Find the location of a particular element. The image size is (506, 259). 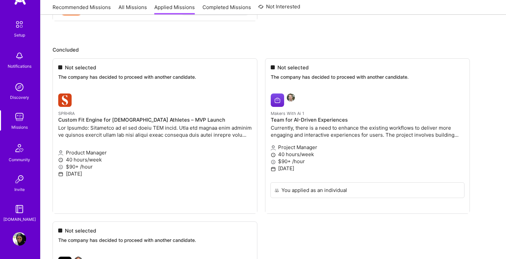

img: User Avatar is located at coordinates (19, 239).